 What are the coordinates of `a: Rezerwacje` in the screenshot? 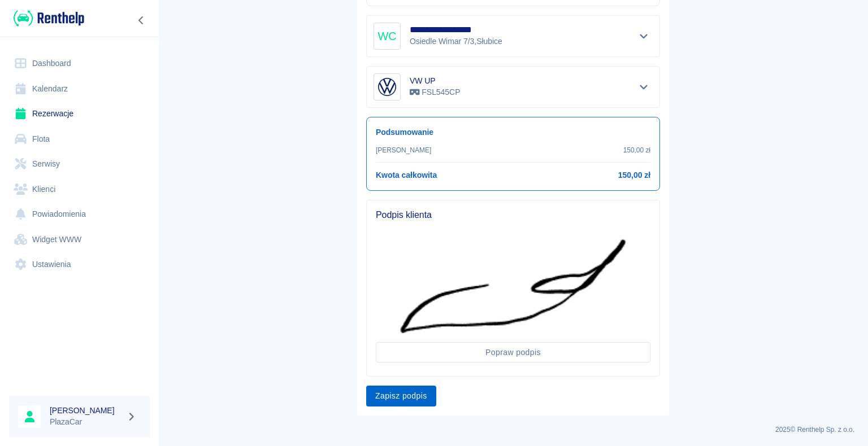 It's located at (79, 114).